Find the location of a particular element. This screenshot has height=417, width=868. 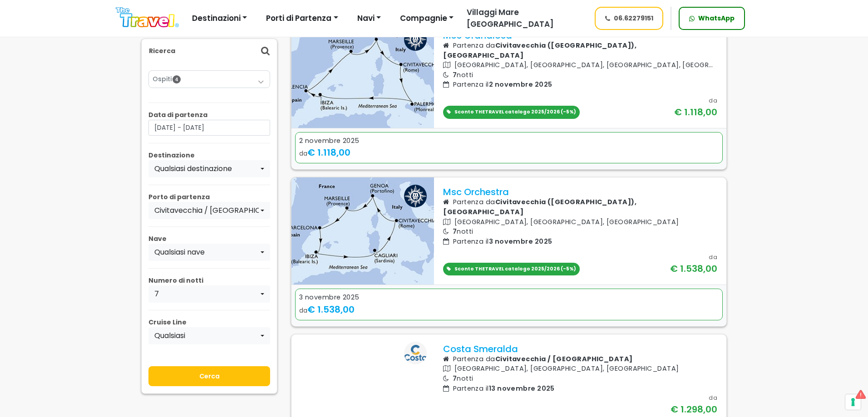

p: Ricerca is located at coordinates (162, 51).